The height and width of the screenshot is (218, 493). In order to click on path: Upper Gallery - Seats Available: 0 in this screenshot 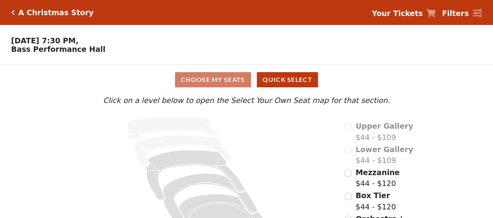, I will do `click(174, 128)`.